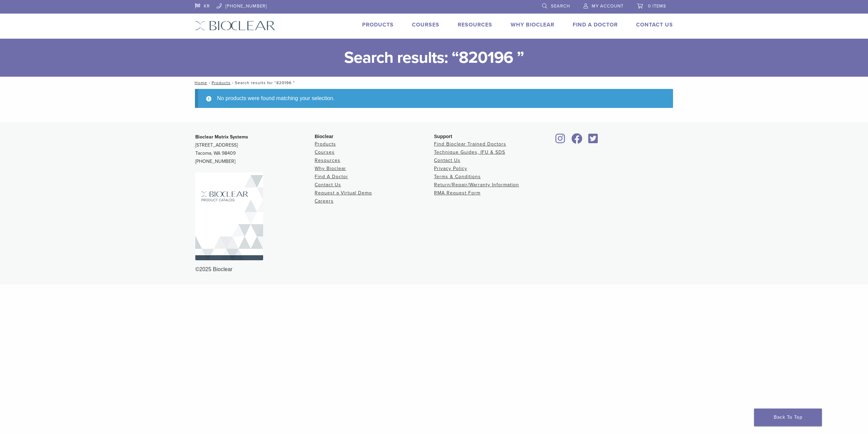 The image size is (868, 434). Describe the element at coordinates (470, 143) in the screenshot. I see `a: Find Bioclear Trained Doctors` at that location.